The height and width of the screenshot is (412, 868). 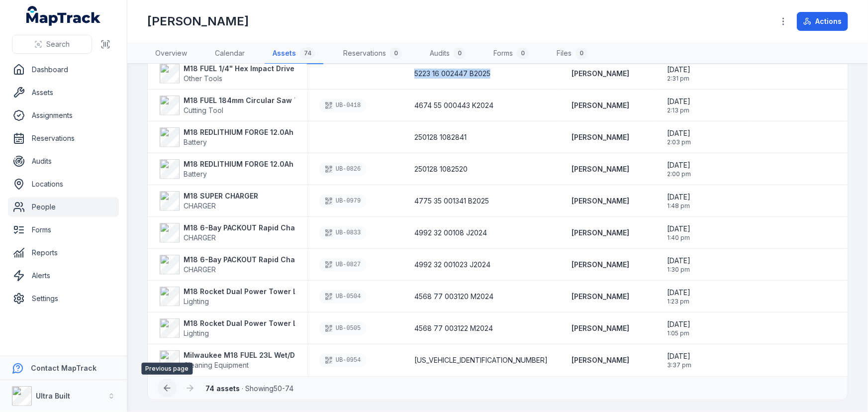 I want to click on strong: Contact MapTrack, so click(x=64, y=368).